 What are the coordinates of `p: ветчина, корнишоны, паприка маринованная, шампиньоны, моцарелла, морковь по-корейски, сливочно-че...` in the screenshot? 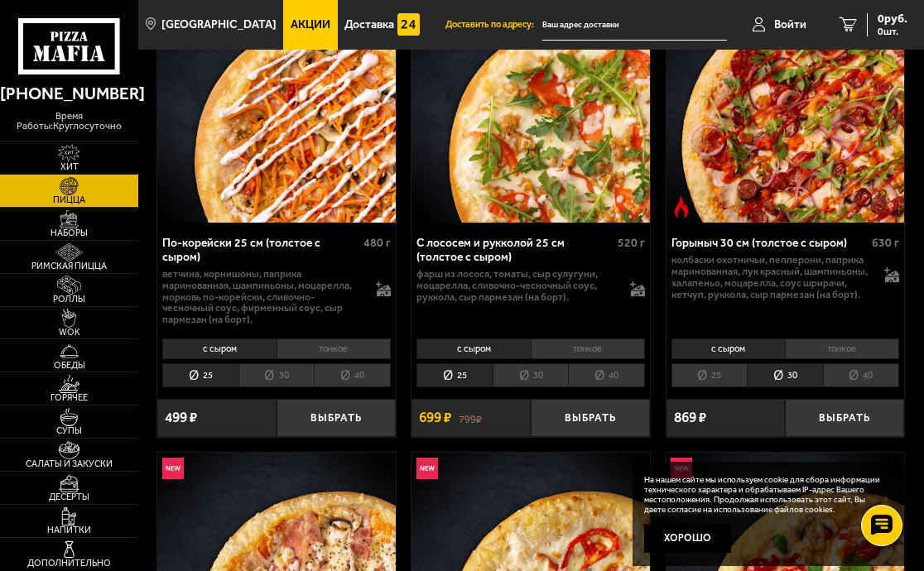 It's located at (264, 298).